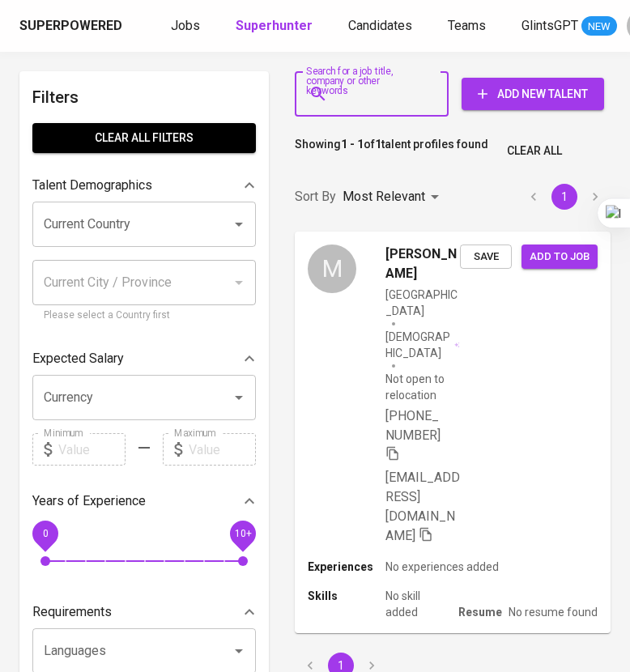 This screenshot has width=630, height=672. I want to click on button: Add New Talent, so click(533, 94).